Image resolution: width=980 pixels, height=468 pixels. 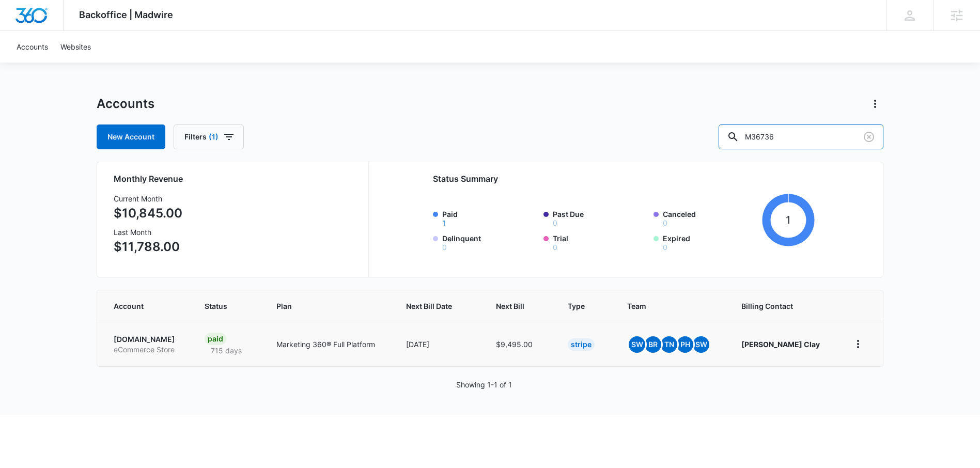 I want to click on h1: Accounts, so click(x=125, y=104).